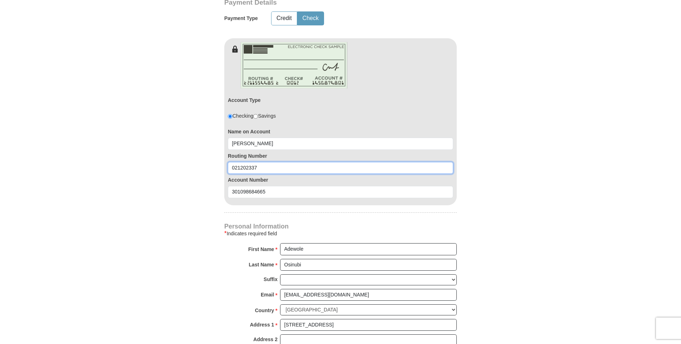 The width and height of the screenshot is (681, 344). Describe the element at coordinates (341, 180) in the screenshot. I see `label: Account Number` at that location.